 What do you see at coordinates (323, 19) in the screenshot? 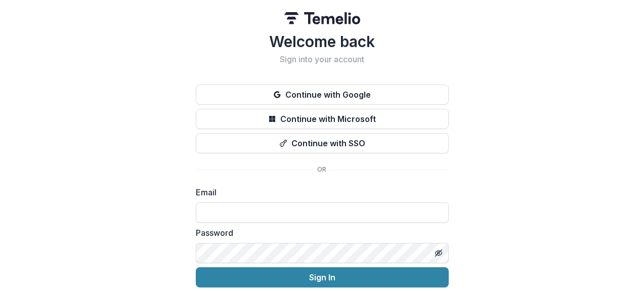
I see `img: Temelio` at bounding box center [323, 19].